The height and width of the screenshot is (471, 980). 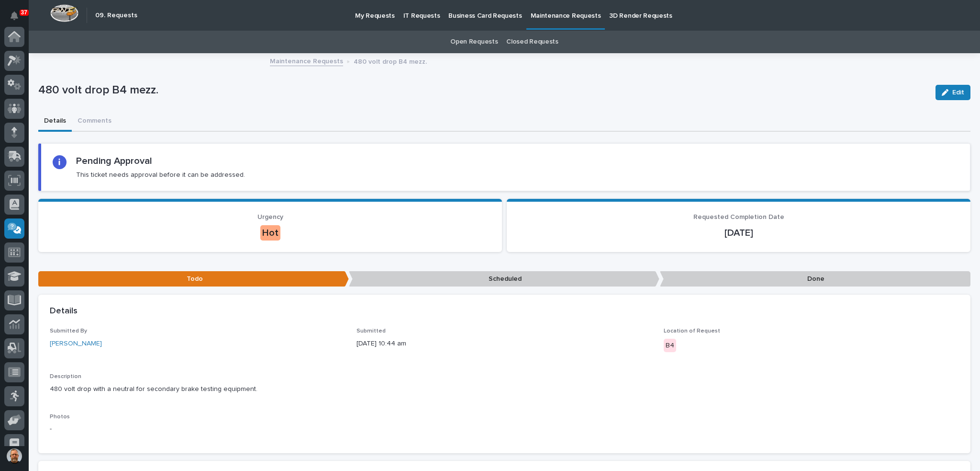 What do you see at coordinates (473, 42) in the screenshot?
I see `a: Open Requests` at bounding box center [473, 42].